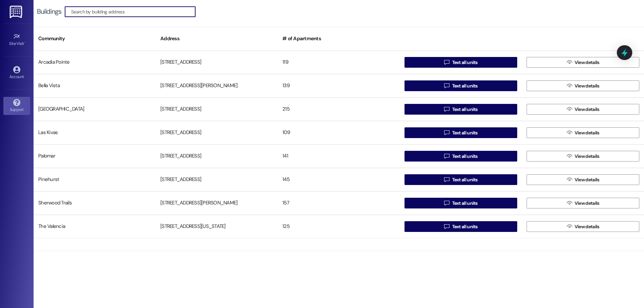  I want to click on div: 215, so click(339, 109).